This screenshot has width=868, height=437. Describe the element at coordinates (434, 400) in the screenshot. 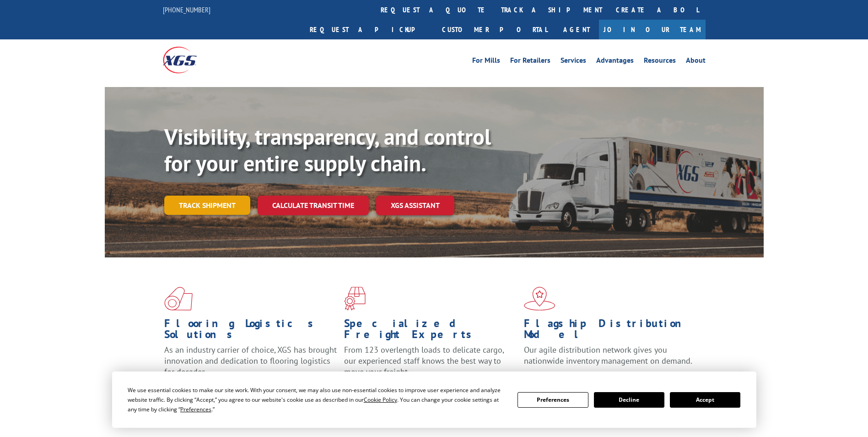

I see `div: Cookie Consent Prompt` at that location.